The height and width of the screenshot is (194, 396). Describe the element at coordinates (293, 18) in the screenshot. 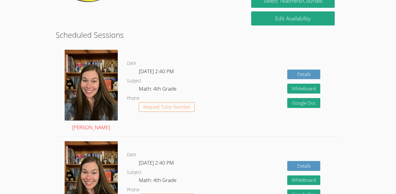

I see `a: Edit Availability` at that location.